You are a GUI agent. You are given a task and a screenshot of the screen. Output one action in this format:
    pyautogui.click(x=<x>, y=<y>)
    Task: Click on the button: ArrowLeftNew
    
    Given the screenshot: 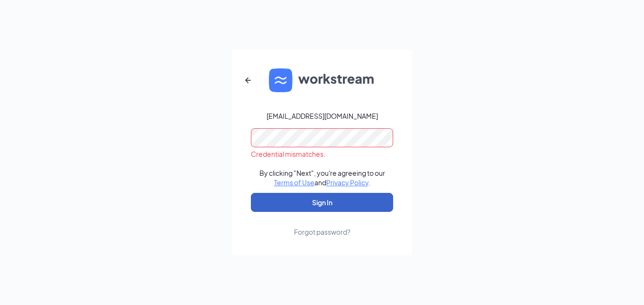 What is the action you would take?
    pyautogui.click(x=248, y=80)
    